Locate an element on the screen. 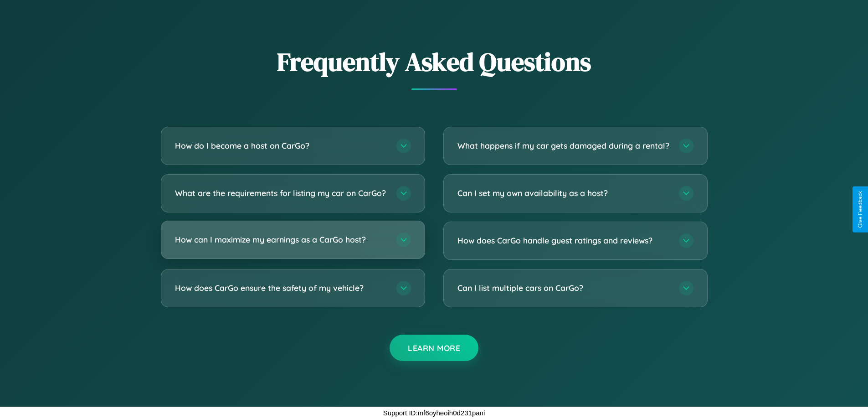 The image size is (868, 419). h3: How does CarGo handle guest ratings and reviews? is located at coordinates (564, 240).